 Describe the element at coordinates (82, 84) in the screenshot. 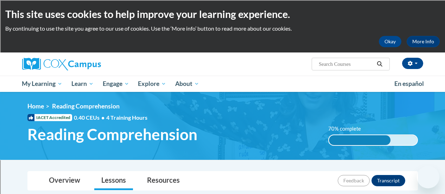

I see `span: Learn` at that location.